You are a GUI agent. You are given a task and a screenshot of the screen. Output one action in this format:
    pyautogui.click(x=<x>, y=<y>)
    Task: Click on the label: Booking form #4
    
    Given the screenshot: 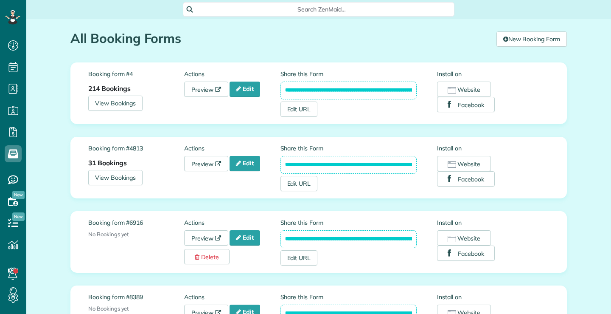 What is the action you would take?
    pyautogui.click(x=136, y=74)
    